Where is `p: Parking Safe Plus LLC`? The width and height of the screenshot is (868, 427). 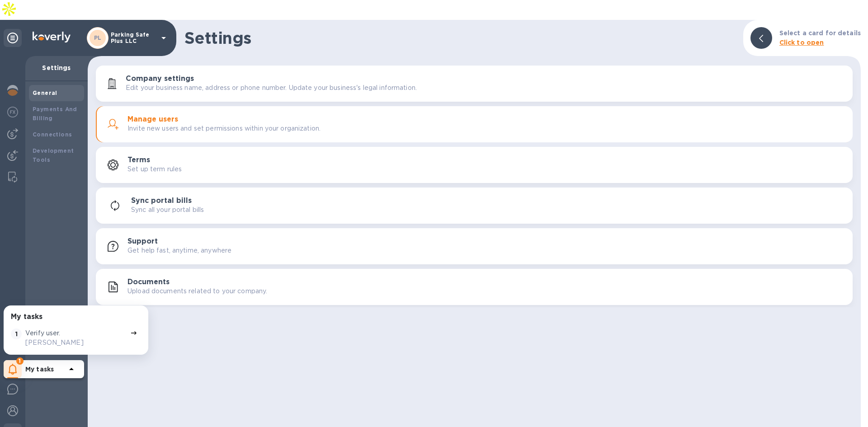 p: Parking Safe Plus LLC is located at coordinates (134, 38).